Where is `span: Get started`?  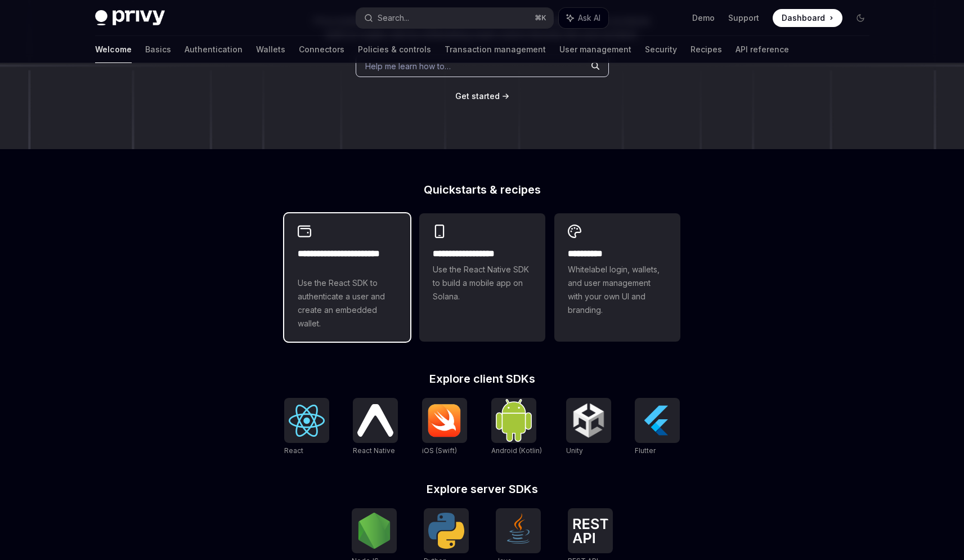 span: Get started is located at coordinates (477, 95).